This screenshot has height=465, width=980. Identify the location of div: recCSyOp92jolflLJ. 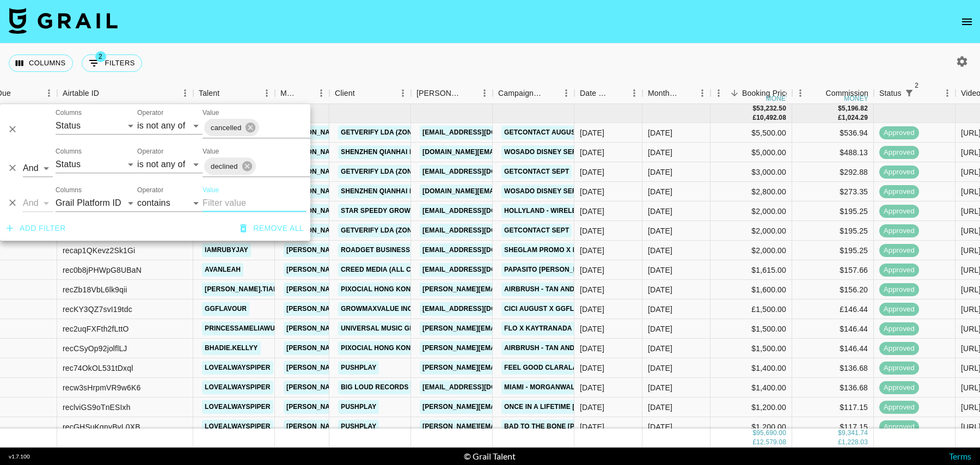
(95, 348).